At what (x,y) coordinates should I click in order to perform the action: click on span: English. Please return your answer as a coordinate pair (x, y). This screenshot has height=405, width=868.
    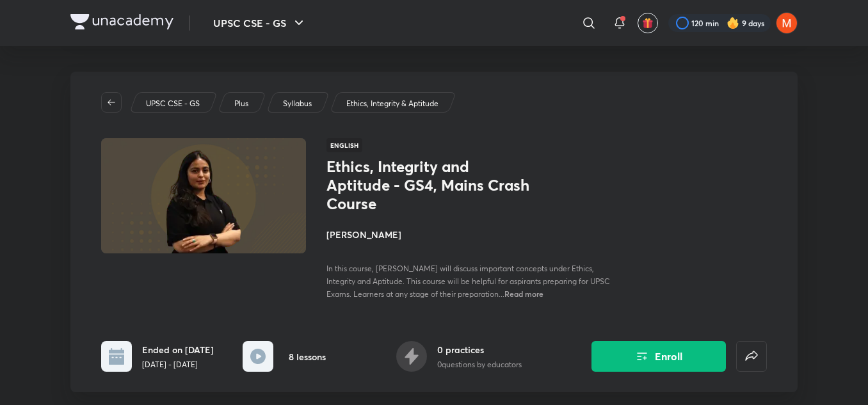
    Looking at the image, I should click on (345, 145).